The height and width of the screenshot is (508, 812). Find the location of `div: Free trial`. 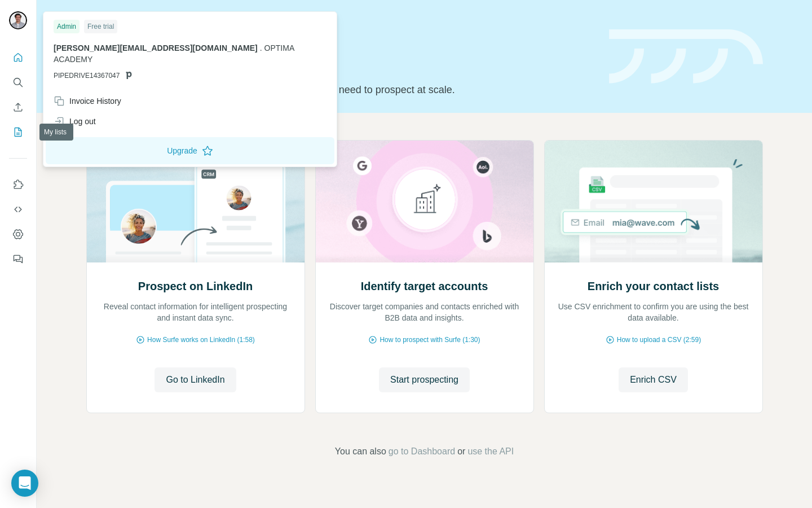

div: Free trial is located at coordinates (101, 27).